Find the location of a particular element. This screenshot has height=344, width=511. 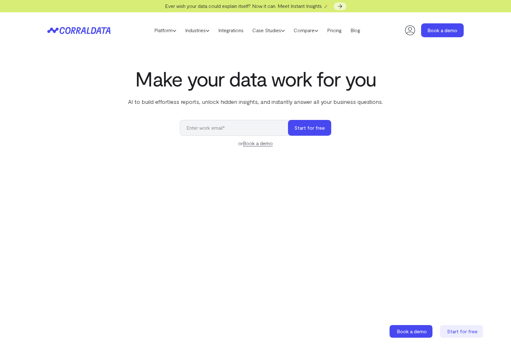

input: Enter work email* is located at coordinates (237, 128).